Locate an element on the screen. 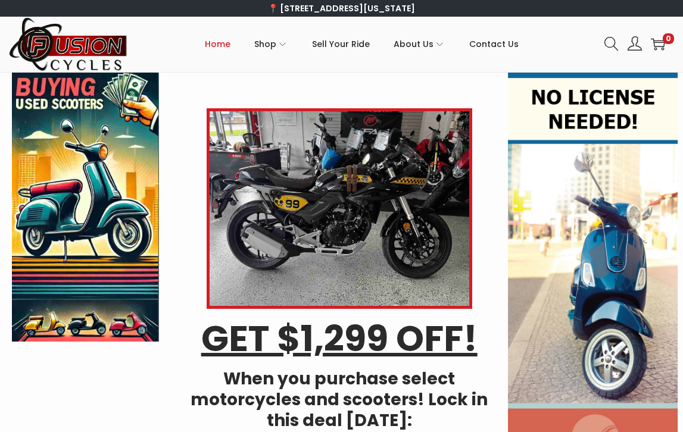 This screenshot has width=683, height=432. a: Home is located at coordinates (217, 44).